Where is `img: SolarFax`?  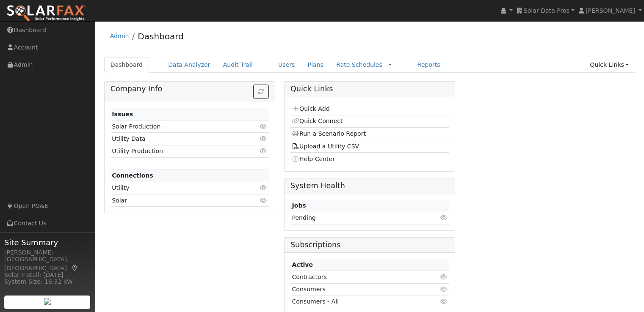
img: SolarFax is located at coordinates (46, 14).